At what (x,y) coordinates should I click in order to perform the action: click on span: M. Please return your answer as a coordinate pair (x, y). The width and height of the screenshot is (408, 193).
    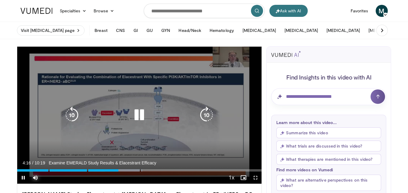
    Looking at the image, I should click on (382, 11).